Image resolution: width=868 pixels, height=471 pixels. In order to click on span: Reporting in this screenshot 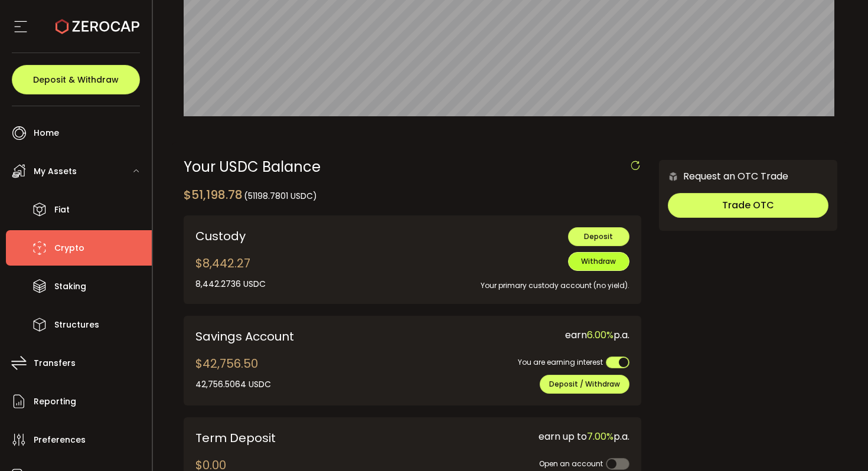, I will do `click(55, 401)`.